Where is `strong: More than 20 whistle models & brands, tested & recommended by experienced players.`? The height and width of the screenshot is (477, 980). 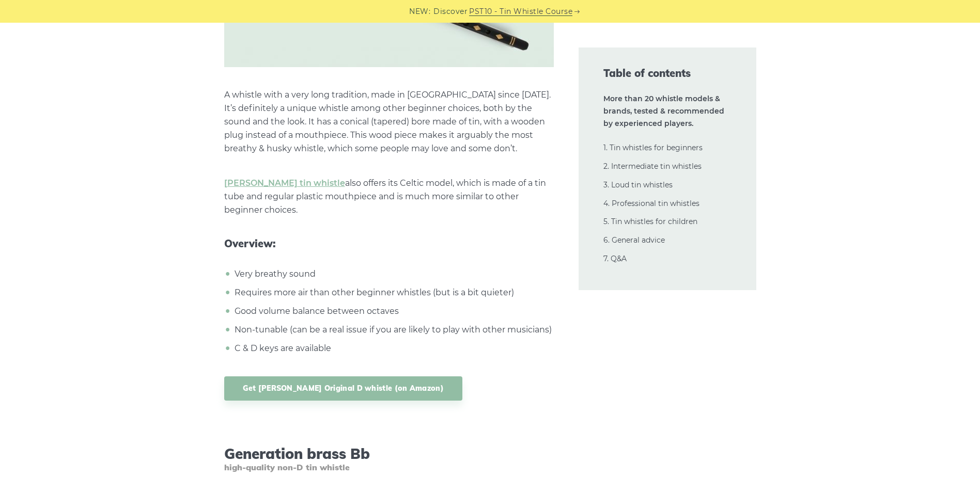
strong: More than 20 whistle models & brands, tested & recommended by experienced players. is located at coordinates (664, 111).